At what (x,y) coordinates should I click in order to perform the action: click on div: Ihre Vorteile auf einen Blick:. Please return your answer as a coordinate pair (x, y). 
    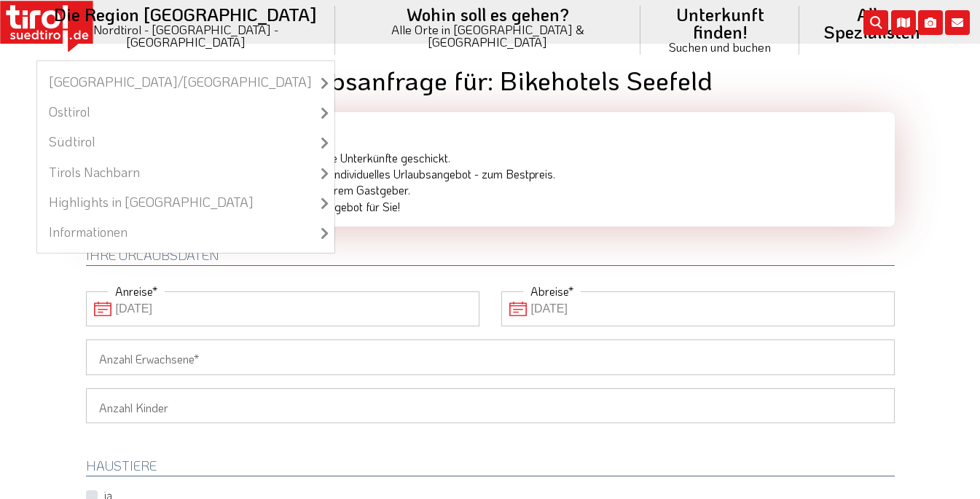
    Looking at the image, I should click on (491, 131).